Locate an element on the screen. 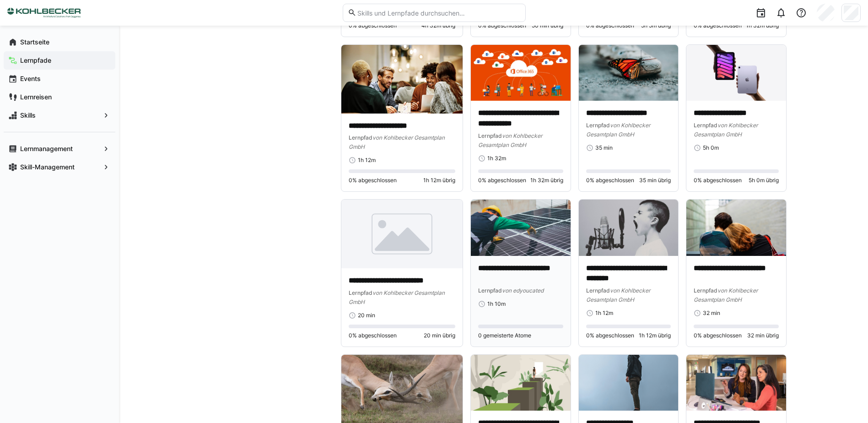 The height and width of the screenshot is (423, 868). span: 4h 32m übrig is located at coordinates (438, 26).